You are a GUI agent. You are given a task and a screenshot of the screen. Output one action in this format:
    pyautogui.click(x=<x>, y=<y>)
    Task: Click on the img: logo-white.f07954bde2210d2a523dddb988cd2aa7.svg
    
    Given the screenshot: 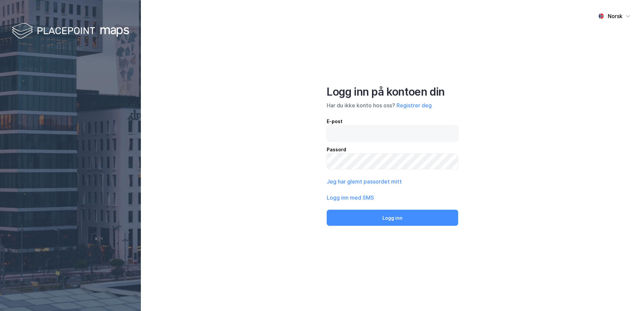 What is the action you would take?
    pyautogui.click(x=71, y=31)
    